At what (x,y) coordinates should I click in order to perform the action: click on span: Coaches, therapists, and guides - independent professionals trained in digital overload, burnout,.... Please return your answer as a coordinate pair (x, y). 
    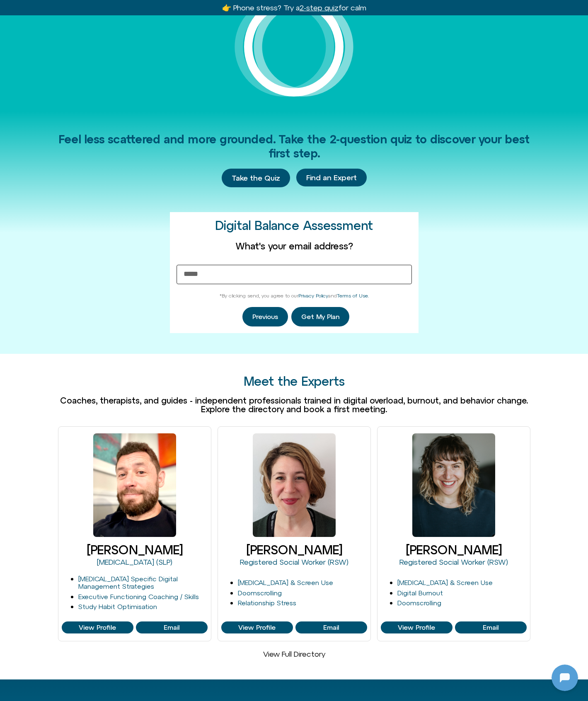
    Looking at the image, I should click on (294, 405).